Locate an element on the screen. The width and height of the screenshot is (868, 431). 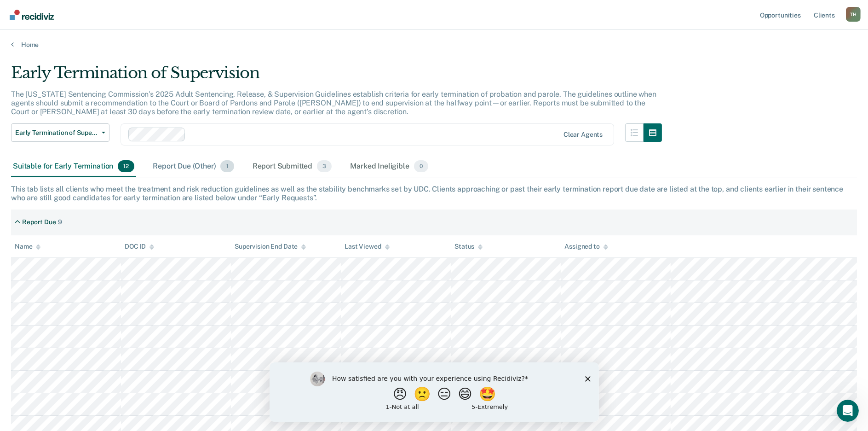
span: 3 is located at coordinates (325, 166).